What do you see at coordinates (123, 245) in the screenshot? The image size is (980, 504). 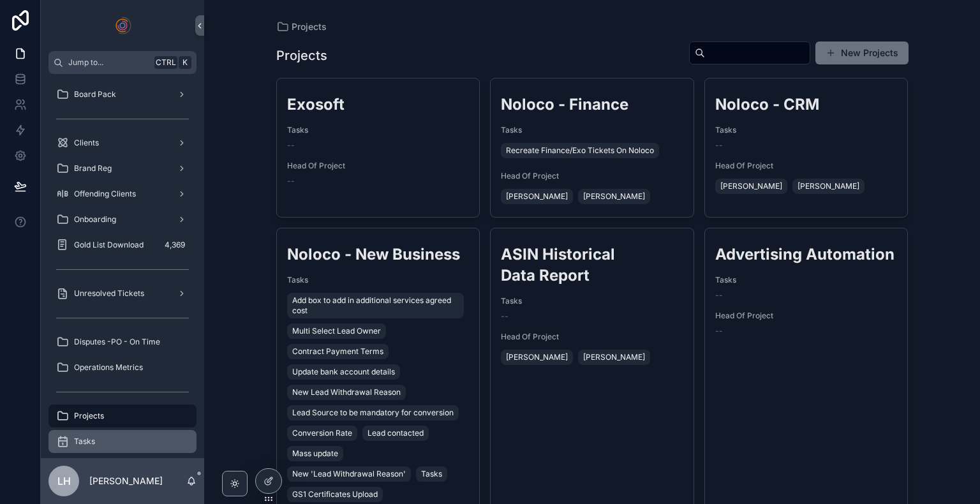 I see `a: Gold List Download4,369` at bounding box center [123, 245].